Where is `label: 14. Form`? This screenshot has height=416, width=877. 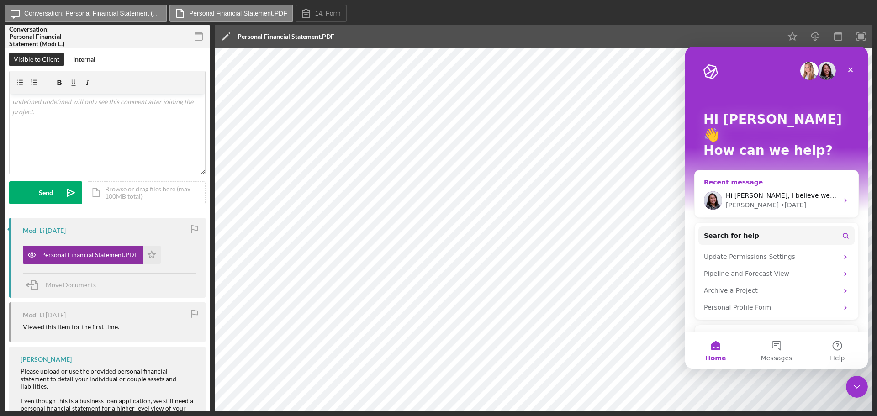 label: 14. Form is located at coordinates (328, 13).